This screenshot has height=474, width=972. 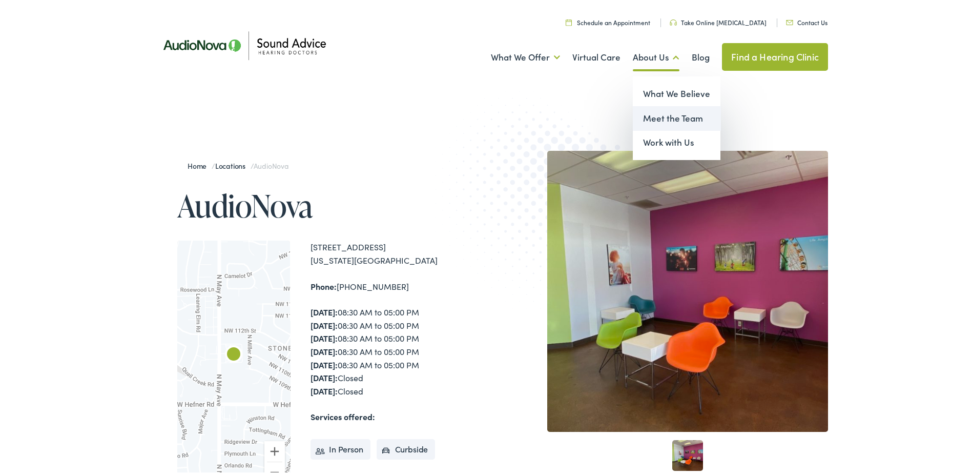 I want to click on a: Locations, so click(x=233, y=164).